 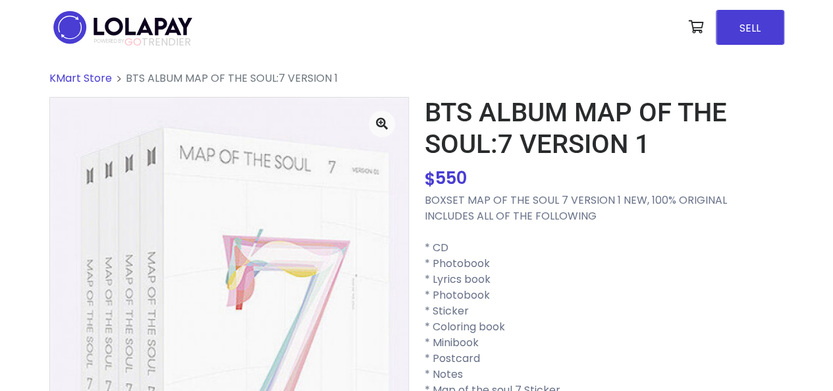 I want to click on nav: breadcrumb, so click(x=417, y=84).